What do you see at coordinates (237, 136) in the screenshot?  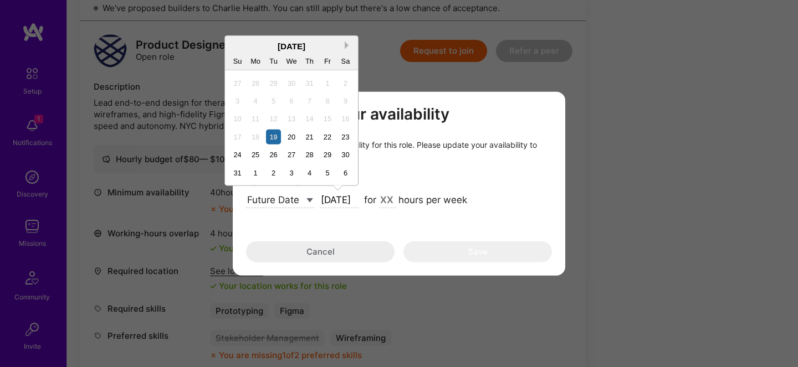 I see `div: Not available Sunday, August 17th, 2025` at bounding box center [237, 136].